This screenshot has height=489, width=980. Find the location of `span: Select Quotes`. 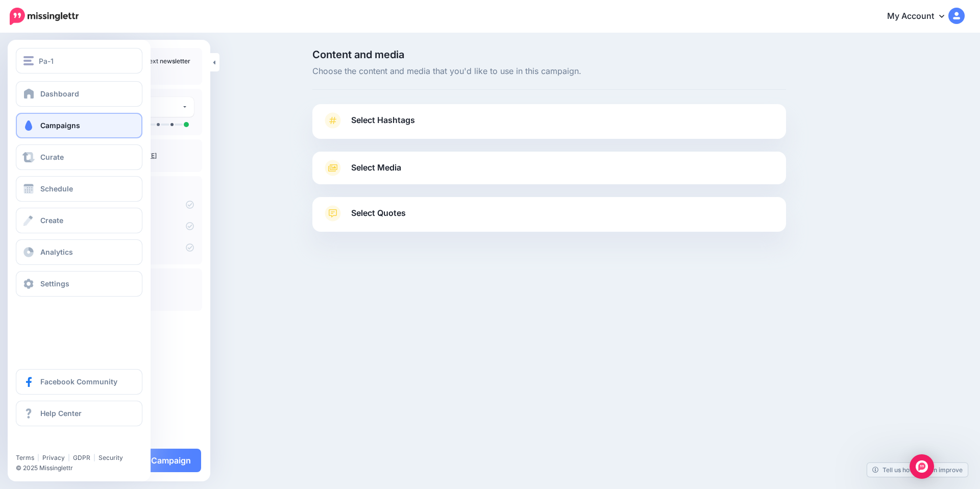

span: Select Quotes is located at coordinates (378, 213).